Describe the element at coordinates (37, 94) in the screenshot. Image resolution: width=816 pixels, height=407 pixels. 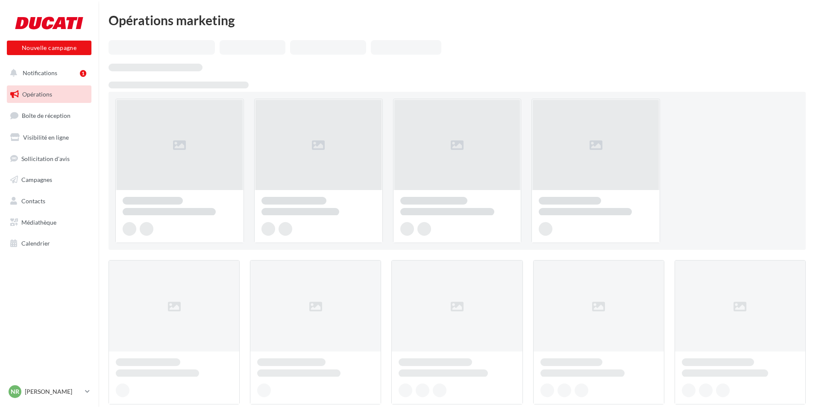
I see `span: Opérations` at that location.